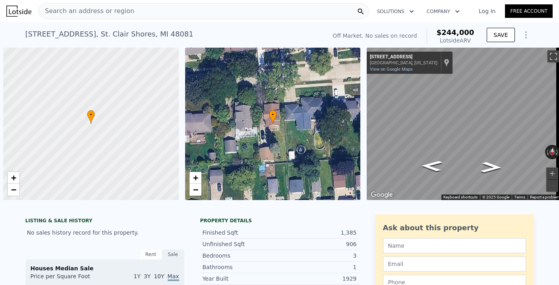 The height and width of the screenshot is (285, 559). I want to click on span: $244,000, so click(455, 32).